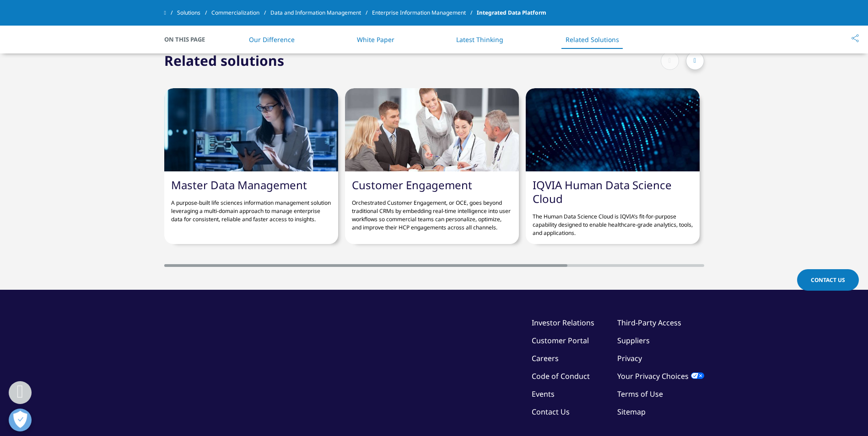 The width and height of the screenshot is (868, 436). What do you see at coordinates (251, 208) in the screenshot?
I see `p: A purpose-built life sciences information management solution leveraging a multi-domain approach ...` at bounding box center [251, 208].